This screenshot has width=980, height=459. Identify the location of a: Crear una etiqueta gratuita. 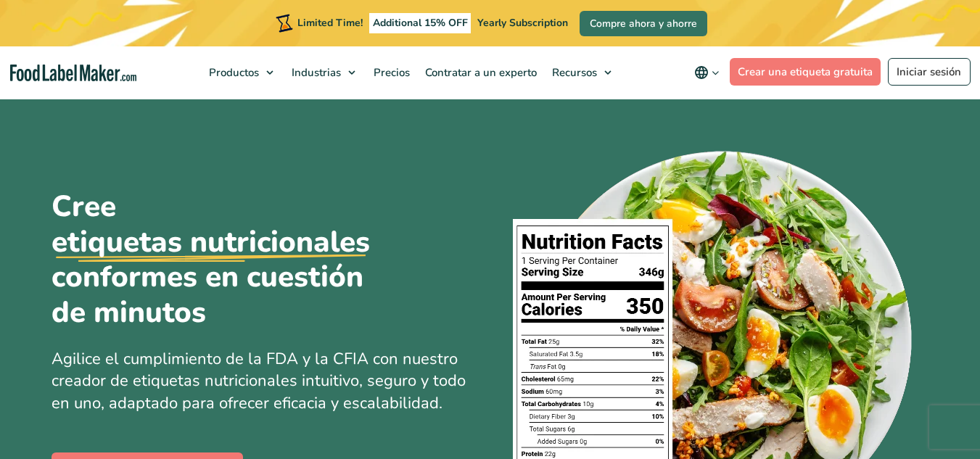
(805, 72).